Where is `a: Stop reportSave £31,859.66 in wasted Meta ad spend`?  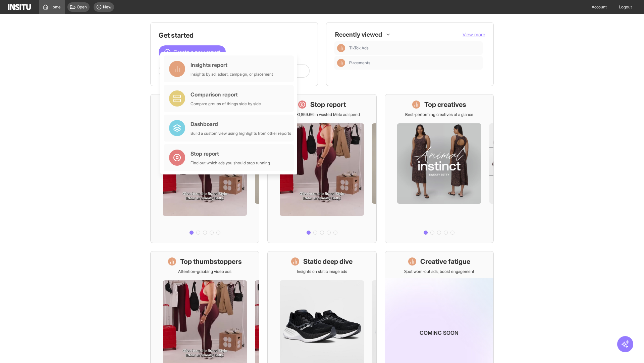
a: Stop reportSave £31,859.66 in wasted Meta ad spend is located at coordinates (322, 169).